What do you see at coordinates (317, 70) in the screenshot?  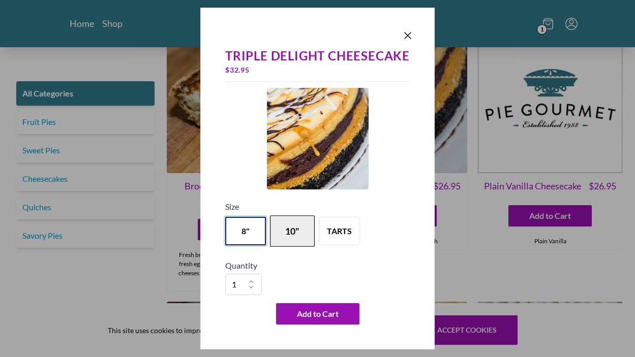 I see `div: $ 32.95` at bounding box center [317, 70].